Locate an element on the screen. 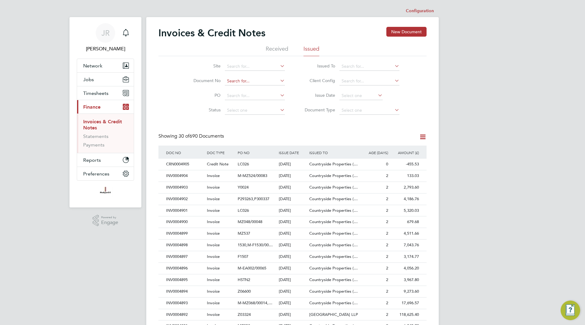  label: Document Type is located at coordinates (318, 110).